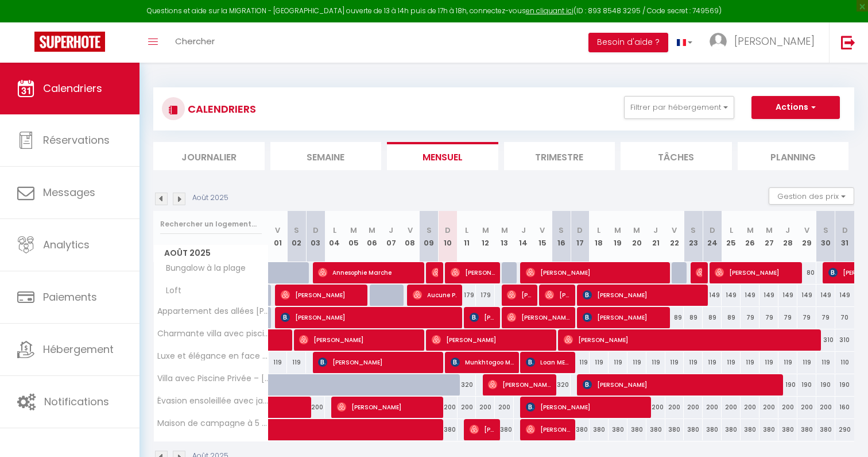  I want to click on th: 26, so click(750, 236).